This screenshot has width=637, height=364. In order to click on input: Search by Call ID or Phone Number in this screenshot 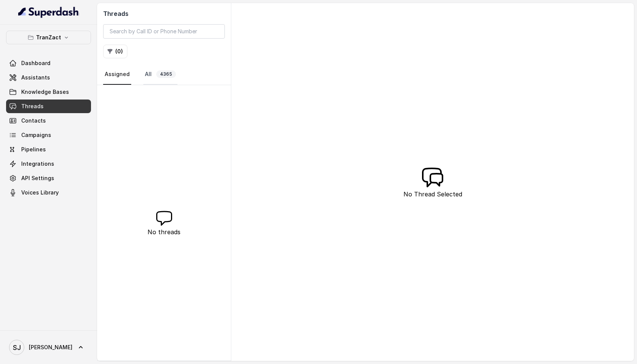, I will do `click(163, 32)`.